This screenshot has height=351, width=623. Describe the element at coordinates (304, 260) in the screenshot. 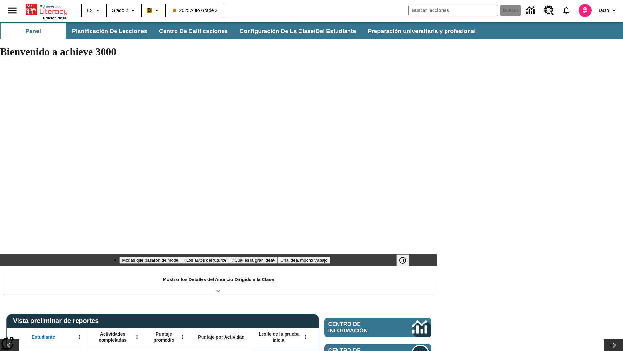

I see `button: Diapositiva 4 Una idea, mucho trabajo` at that location.